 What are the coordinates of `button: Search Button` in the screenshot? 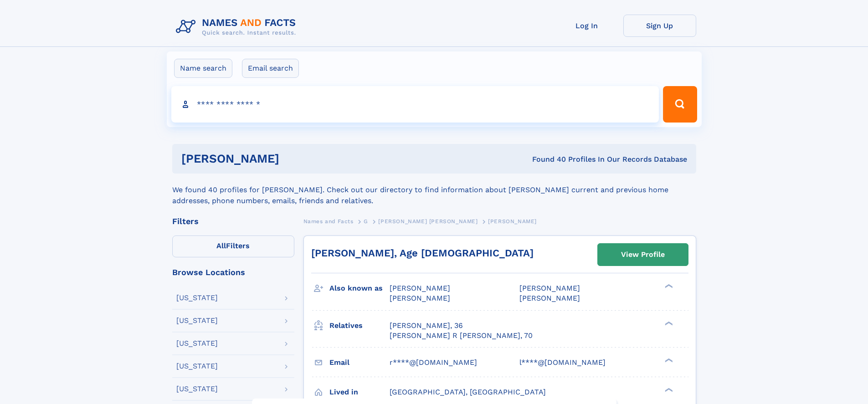 It's located at (680, 105).